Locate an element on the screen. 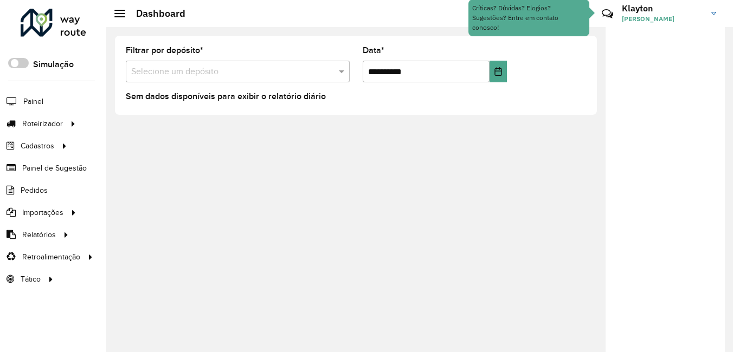 The image size is (733, 352). span: Pedidos is located at coordinates (34, 190).